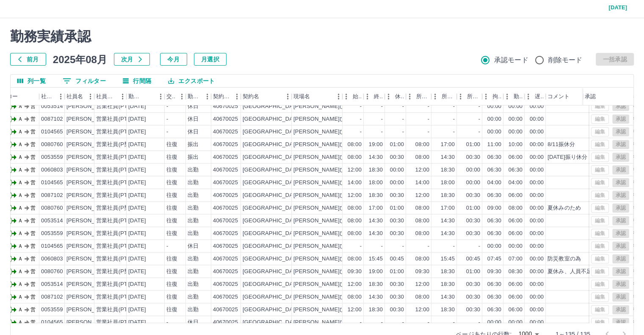 The width and height of the screenshot is (644, 335). What do you see at coordinates (444, 97) in the screenshot?
I see `div: 所定終業` at bounding box center [444, 97].